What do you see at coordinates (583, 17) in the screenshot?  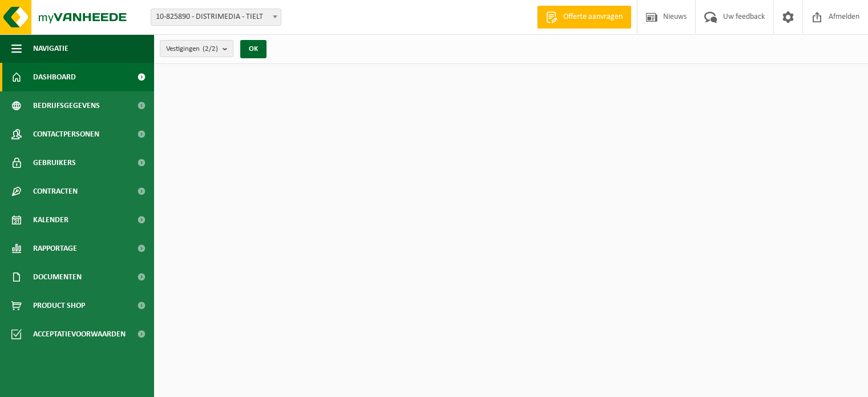 I see `a: Offerte aanvragen` at bounding box center [583, 17].